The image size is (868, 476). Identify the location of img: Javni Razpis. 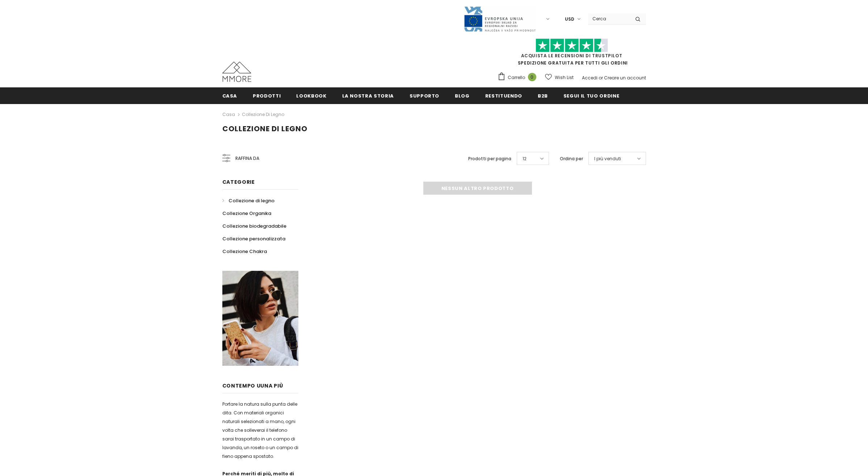
(500, 19).